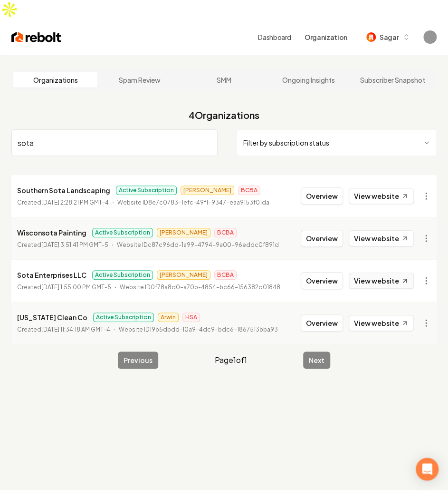  I want to click on span: Page 1 of 1, so click(231, 360).